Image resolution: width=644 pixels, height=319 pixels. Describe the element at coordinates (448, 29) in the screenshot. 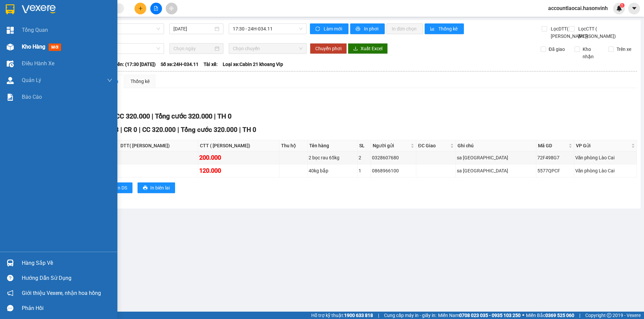

I see `span: Thống kê` at that location.